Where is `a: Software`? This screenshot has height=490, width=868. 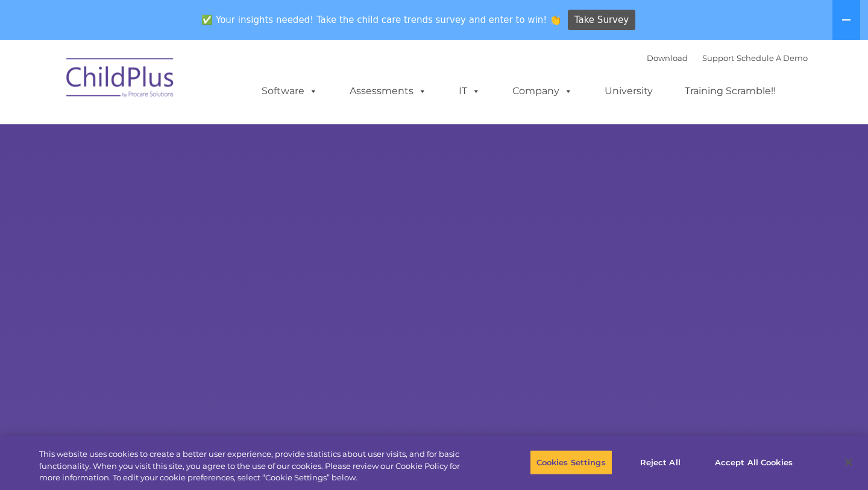
a: Software is located at coordinates (290, 91).